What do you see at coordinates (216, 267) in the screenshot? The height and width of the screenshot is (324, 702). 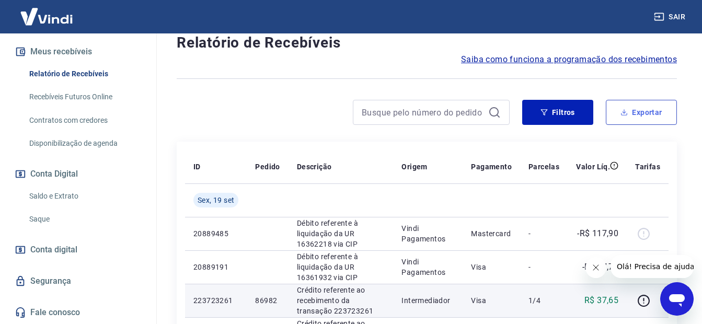 I see `p: 20889191` at bounding box center [216, 267].